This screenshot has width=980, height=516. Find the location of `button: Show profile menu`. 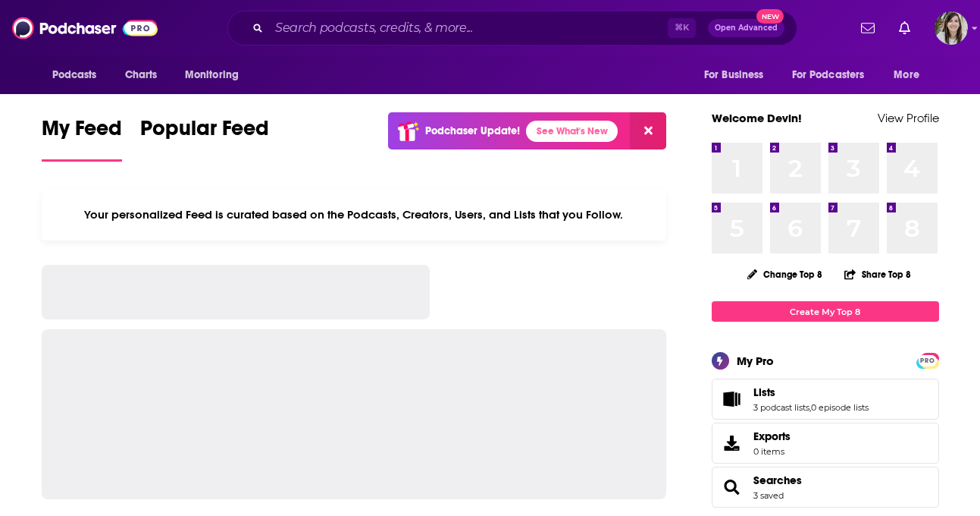

button: Show profile menu is located at coordinates (951, 28).